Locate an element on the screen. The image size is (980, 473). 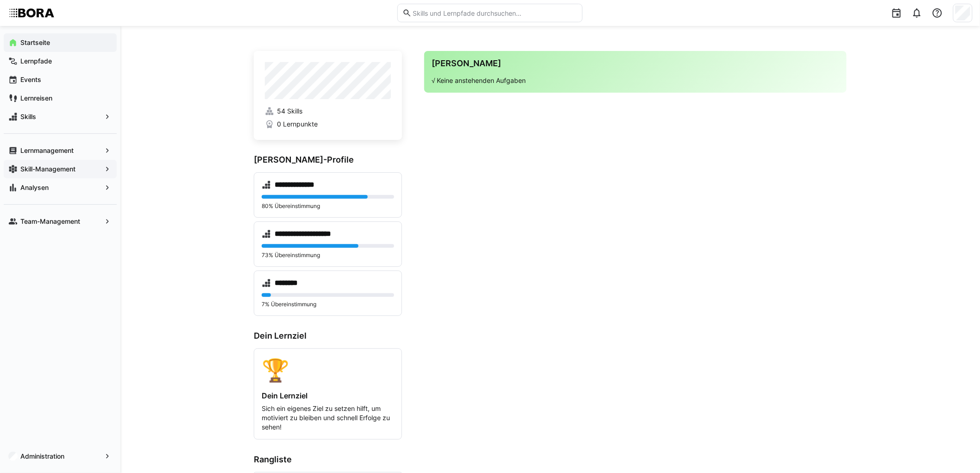
input: Skills und Lernpfade durchsuchen… is located at coordinates (495, 13).